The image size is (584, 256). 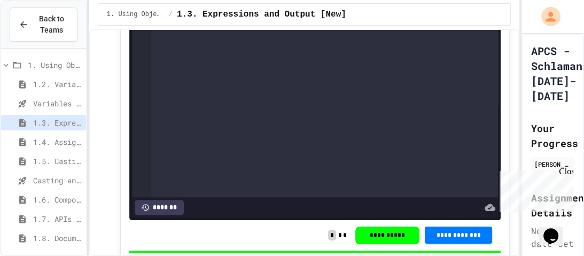 What do you see at coordinates (57, 161) in the screenshot?
I see `span: 1.5. Casting and Ranges of Values` at bounding box center [57, 161].